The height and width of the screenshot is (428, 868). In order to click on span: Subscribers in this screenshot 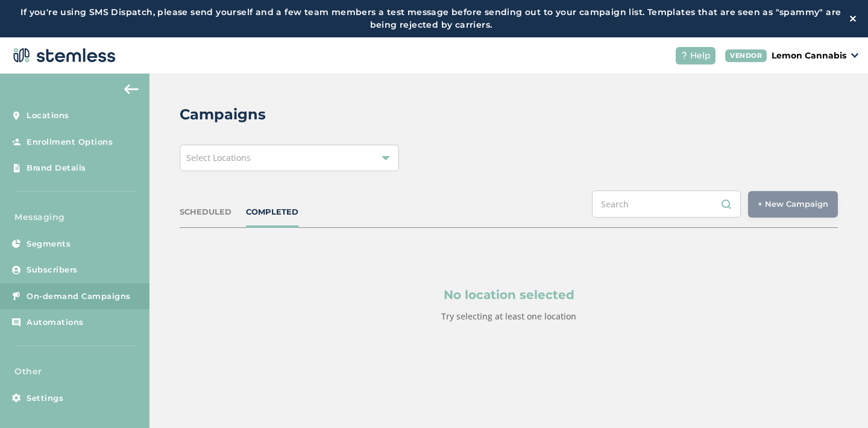, I will do `click(52, 270)`.